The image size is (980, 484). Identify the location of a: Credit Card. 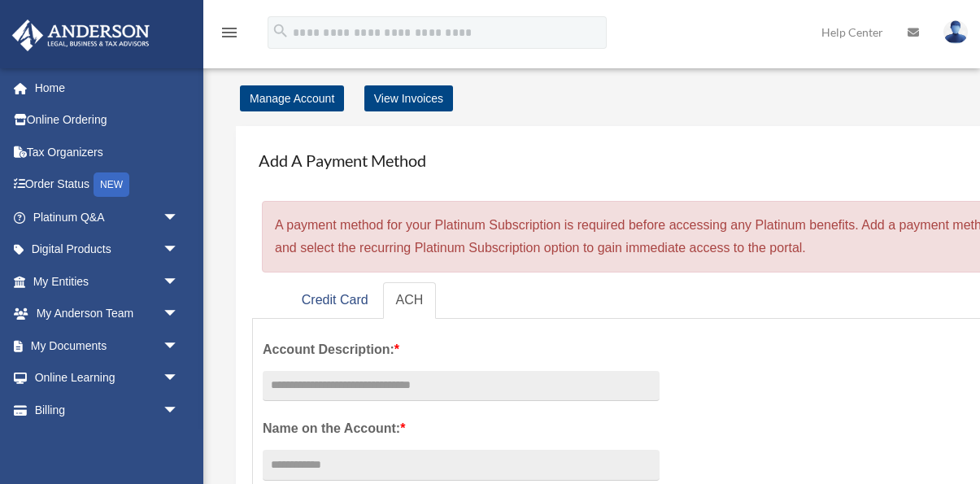
(335, 300).